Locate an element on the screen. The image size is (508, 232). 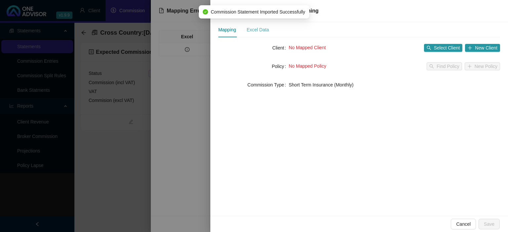
span: New Client is located at coordinates (486, 48).